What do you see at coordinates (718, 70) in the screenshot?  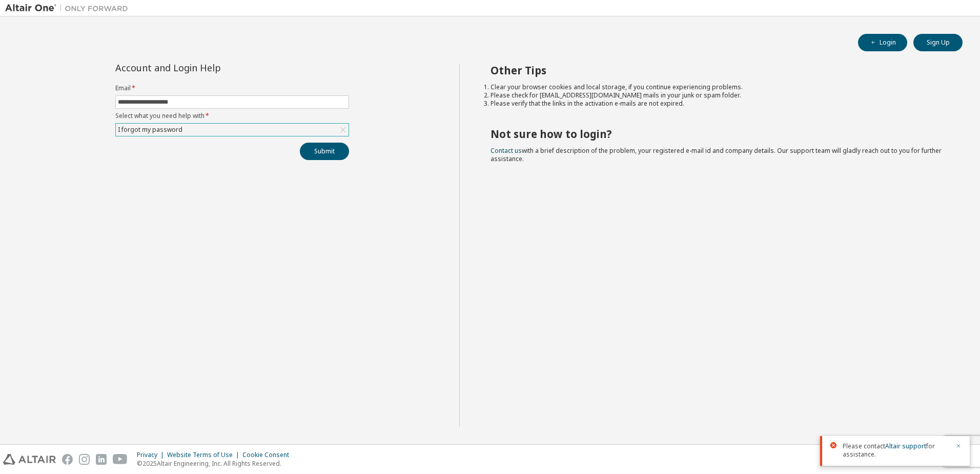 I see `h2: Other Tips` at bounding box center [718, 70].